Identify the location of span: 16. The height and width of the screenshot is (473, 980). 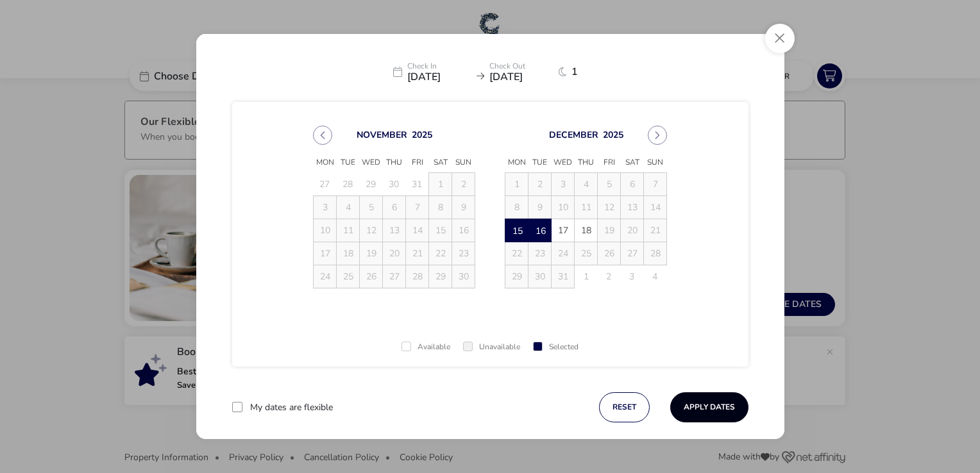
(540, 231).